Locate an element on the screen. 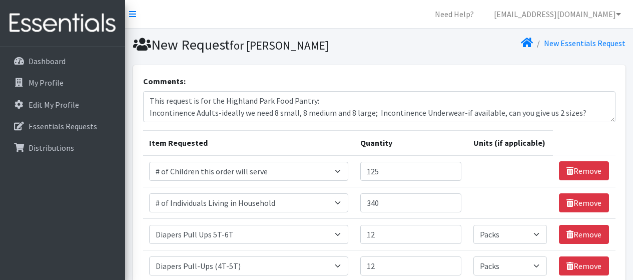 This screenshot has height=280, width=633. th: Quantity is located at coordinates (411, 143).